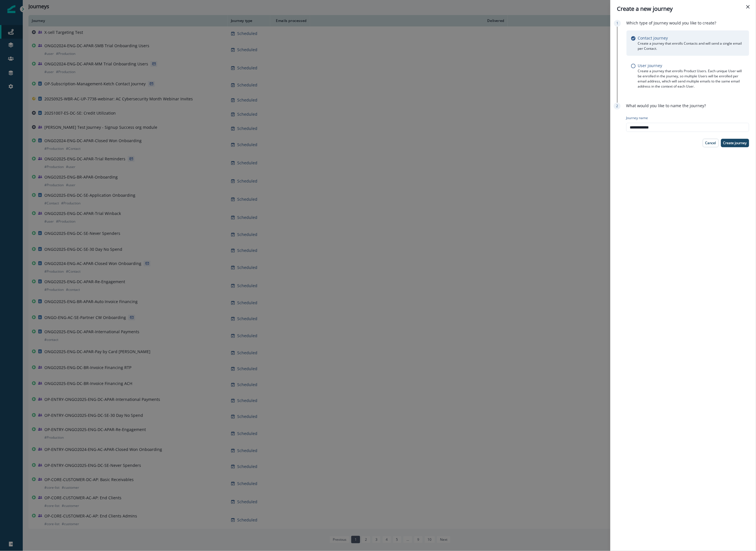  Describe the element at coordinates (710, 143) in the screenshot. I see `button: Cancel` at that location.